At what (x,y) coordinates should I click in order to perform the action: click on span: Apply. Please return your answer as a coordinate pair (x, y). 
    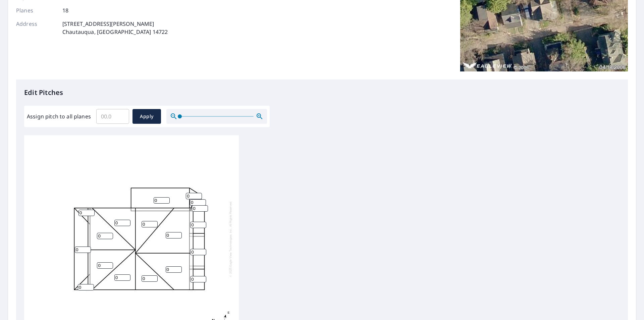
    Looking at the image, I should click on (147, 117).